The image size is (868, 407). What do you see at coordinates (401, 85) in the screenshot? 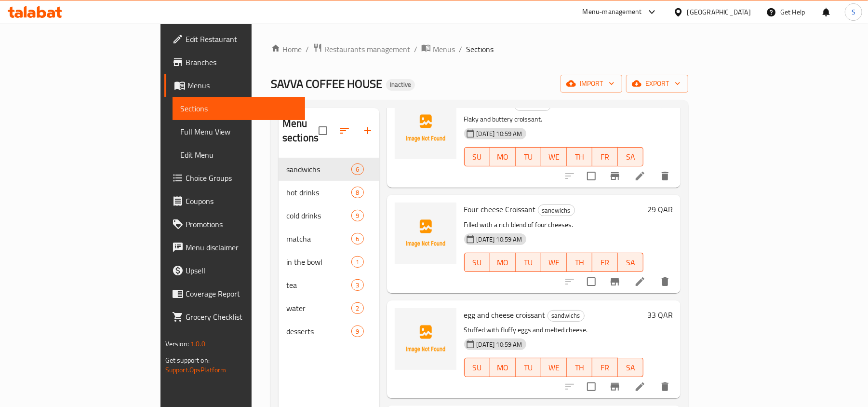
I see `span: Inactive` at bounding box center [401, 85].